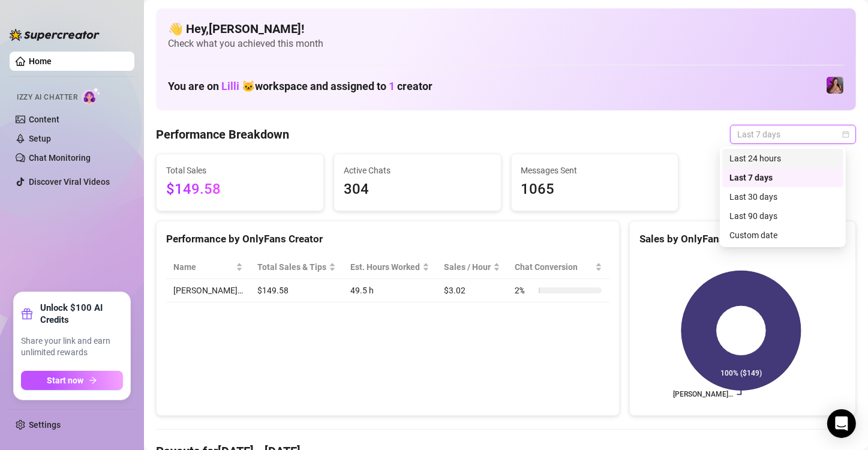 This screenshot has width=868, height=450. I want to click on a: Content, so click(44, 120).